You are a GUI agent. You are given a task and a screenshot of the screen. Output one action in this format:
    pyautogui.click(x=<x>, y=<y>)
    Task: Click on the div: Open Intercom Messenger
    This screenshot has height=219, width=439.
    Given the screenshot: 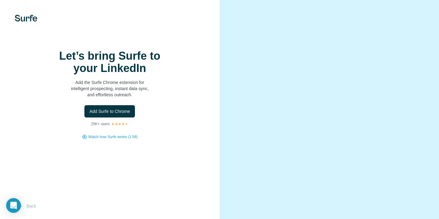 What is the action you would take?
    pyautogui.click(x=14, y=206)
    